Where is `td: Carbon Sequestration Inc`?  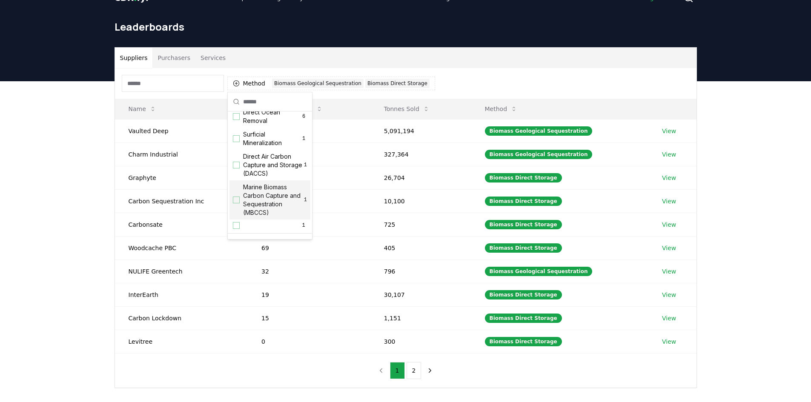 td: Carbon Sequestration Inc is located at coordinates (181, 201).